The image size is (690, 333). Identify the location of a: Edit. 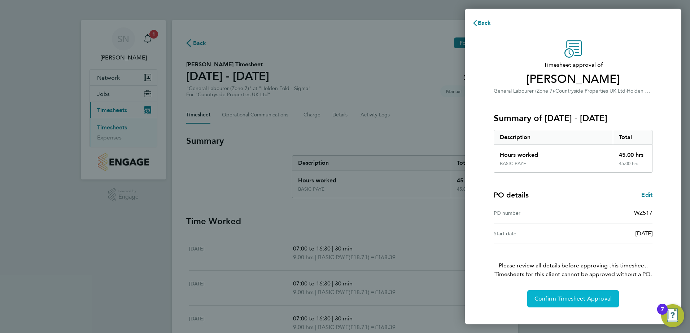
(647, 195).